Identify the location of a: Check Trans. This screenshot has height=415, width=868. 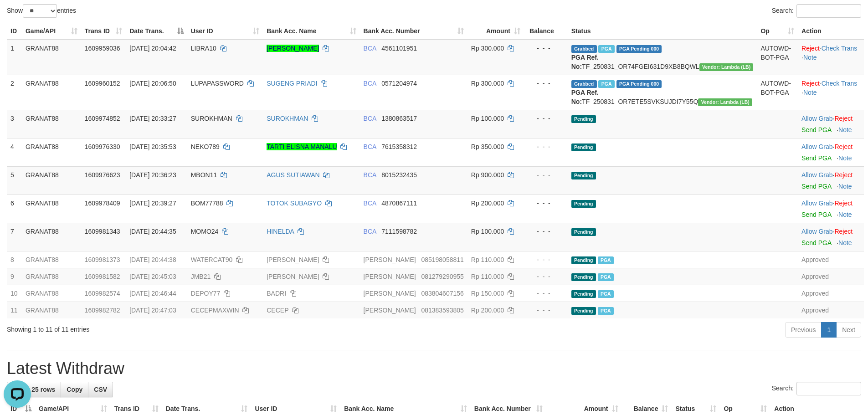
(839, 83).